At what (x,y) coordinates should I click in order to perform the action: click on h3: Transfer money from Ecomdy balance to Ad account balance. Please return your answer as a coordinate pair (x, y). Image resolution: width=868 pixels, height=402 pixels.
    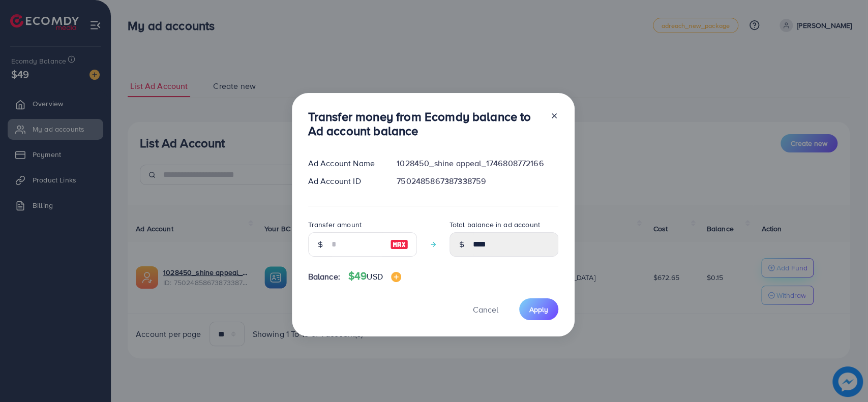
    Looking at the image, I should click on (425, 124).